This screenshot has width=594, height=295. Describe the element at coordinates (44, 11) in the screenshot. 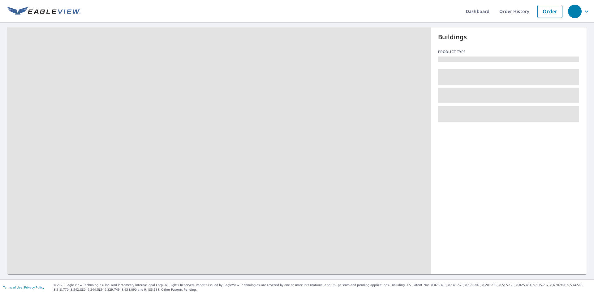

I see `img: EV Logo` at that location.